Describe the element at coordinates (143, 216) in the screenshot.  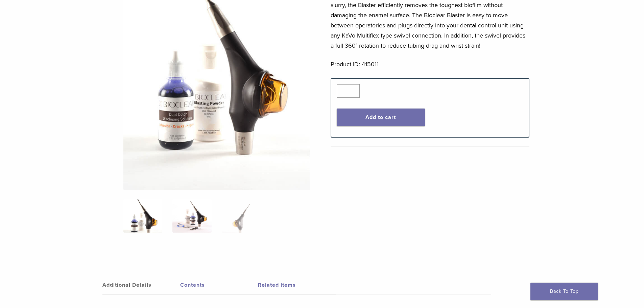
I see `img: Bioclear-Blaster-Kit-Simplified-1-e1548850725122-324x324.jpg` at that location.